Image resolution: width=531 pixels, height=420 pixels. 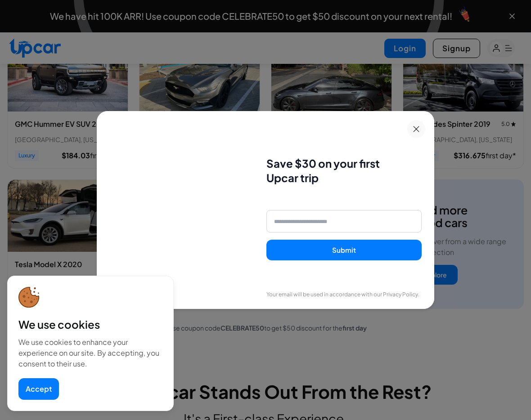 I want to click on div: We use cookies, so click(x=90, y=324).